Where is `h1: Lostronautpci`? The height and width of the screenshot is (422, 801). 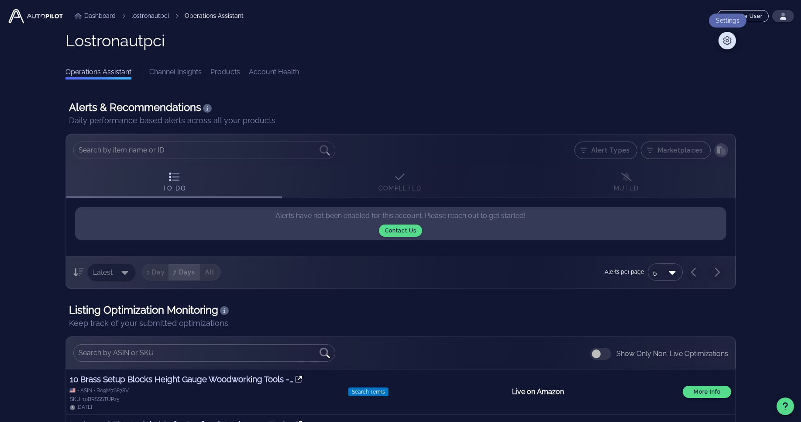
h1: Lostronautpci is located at coordinates (115, 41).